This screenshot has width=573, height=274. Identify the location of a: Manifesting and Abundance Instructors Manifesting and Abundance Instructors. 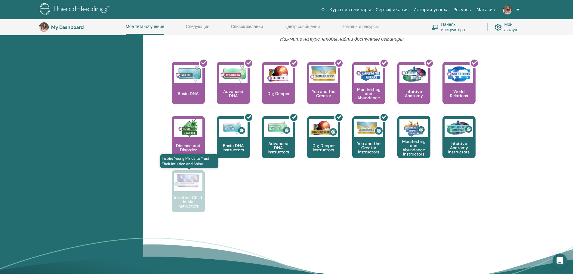
(414, 143).